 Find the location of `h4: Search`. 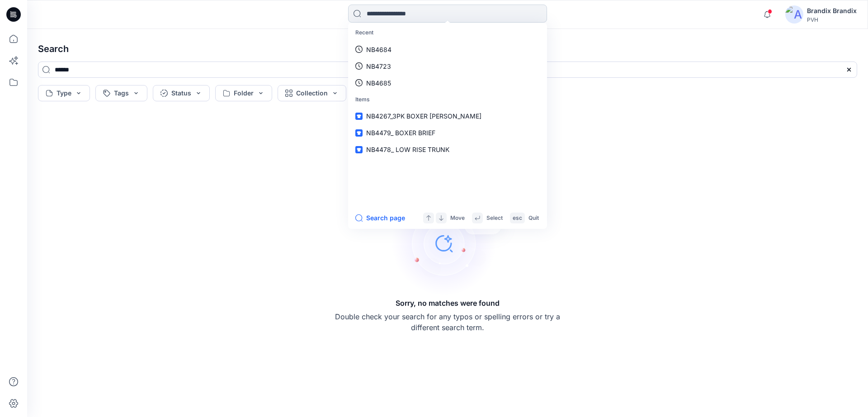

h4: Search is located at coordinates (447, 49).